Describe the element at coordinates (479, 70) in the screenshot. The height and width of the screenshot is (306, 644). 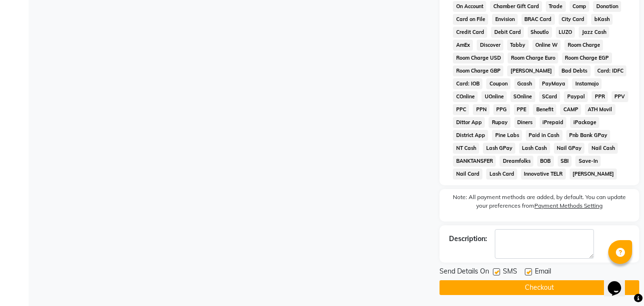
I see `span: Room Charge GBP` at that location.